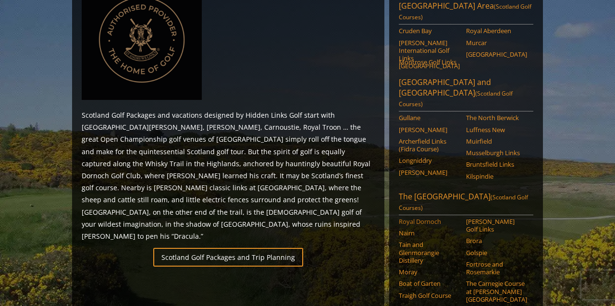  Describe the element at coordinates (497, 130) in the screenshot. I see `a: Luffness New` at that location.